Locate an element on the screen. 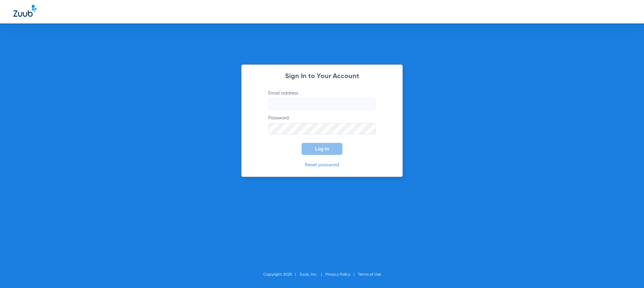  a: Privacy Policy is located at coordinates (338, 274).